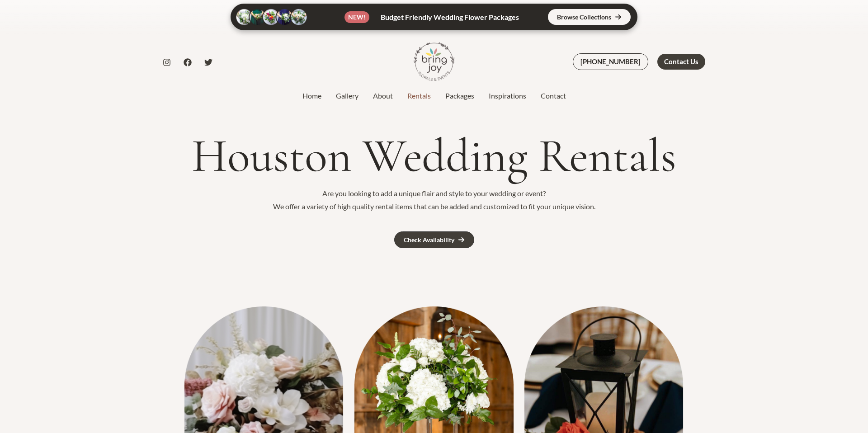  Describe the element at coordinates (460, 96) in the screenshot. I see `a: Packages` at that location.